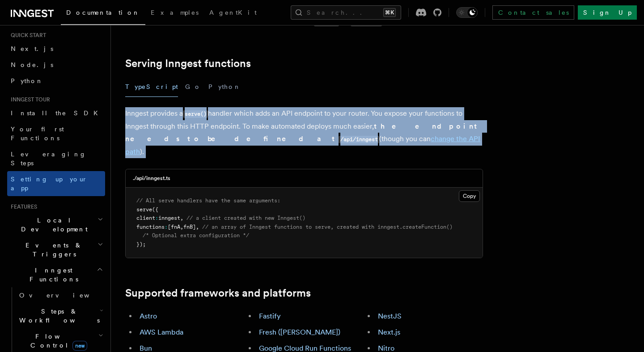 The height and width of the screenshot is (352, 644). What do you see at coordinates (246, 218) in the screenshot?
I see `span: // a client created with new Inngest()` at bounding box center [246, 218].